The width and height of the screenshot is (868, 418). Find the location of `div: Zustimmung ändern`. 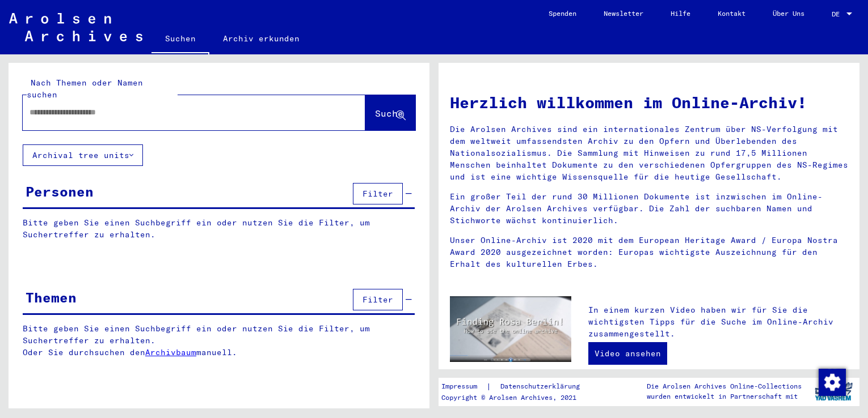

div: Zustimmung ändern is located at coordinates (831, 382).